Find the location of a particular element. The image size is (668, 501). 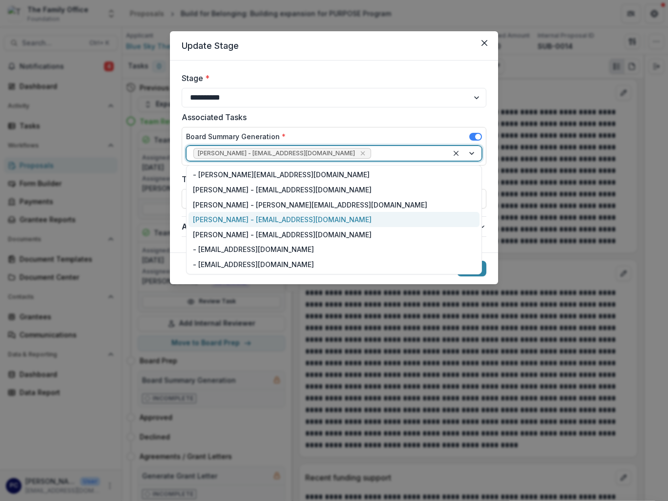

label: Board Summary Generation is located at coordinates (236, 136).